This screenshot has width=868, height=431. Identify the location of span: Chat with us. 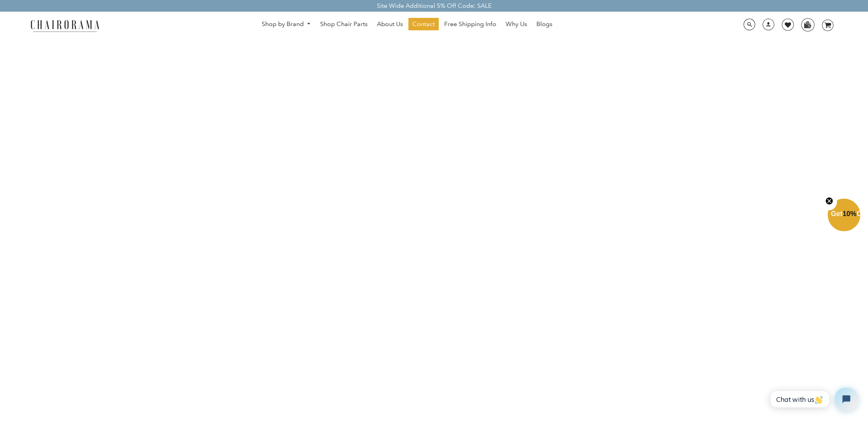
(38, 18).